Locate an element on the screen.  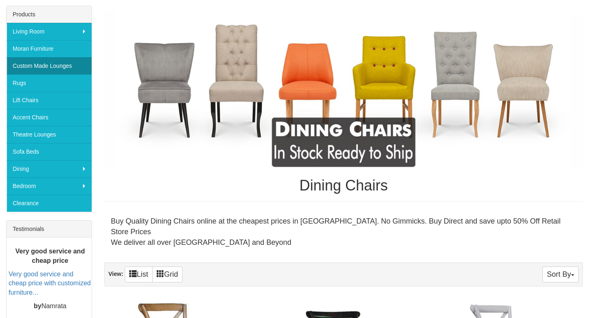
a: Dining is located at coordinates (49, 169).